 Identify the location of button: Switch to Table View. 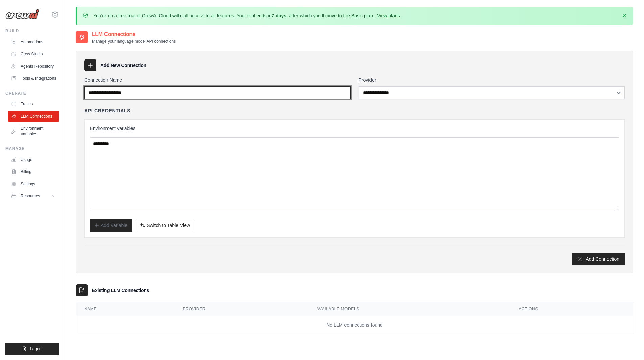
(165, 226).